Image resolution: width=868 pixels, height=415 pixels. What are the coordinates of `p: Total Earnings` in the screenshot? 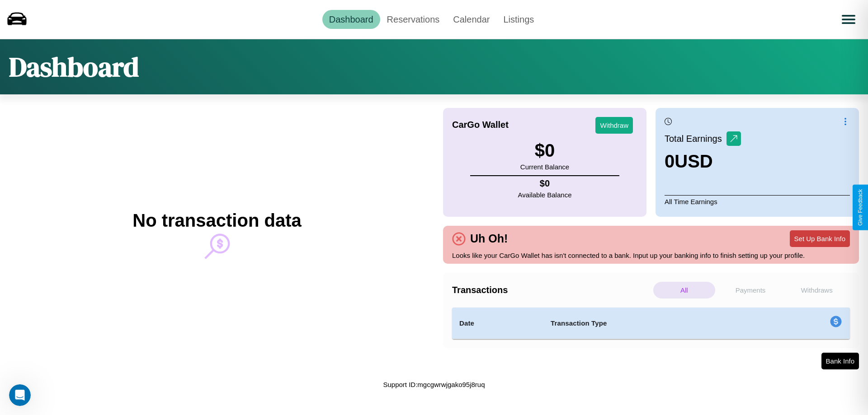 It's located at (695, 139).